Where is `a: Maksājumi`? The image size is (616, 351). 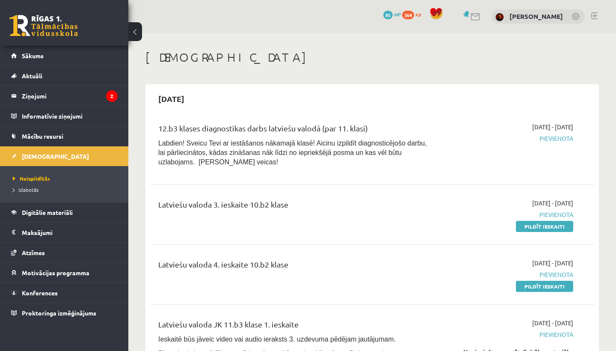
a: Maksājumi is located at coordinates (64, 232).